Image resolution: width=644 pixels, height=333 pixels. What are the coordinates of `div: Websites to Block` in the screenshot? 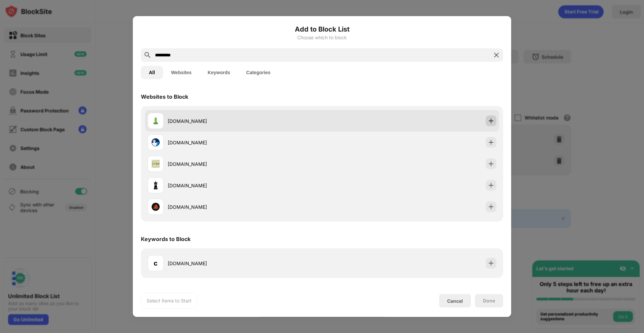 It's located at (164, 96).